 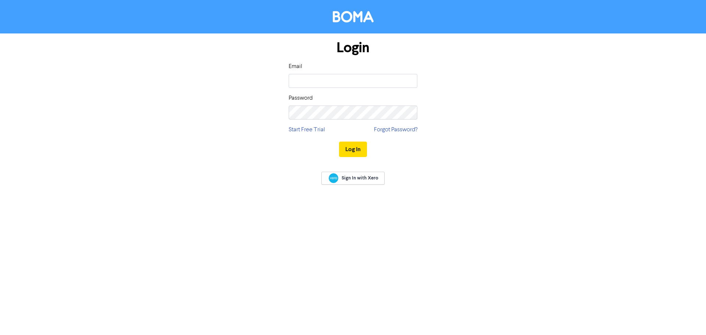 What do you see at coordinates (353, 149) in the screenshot?
I see `button: Log In` at bounding box center [353, 149].